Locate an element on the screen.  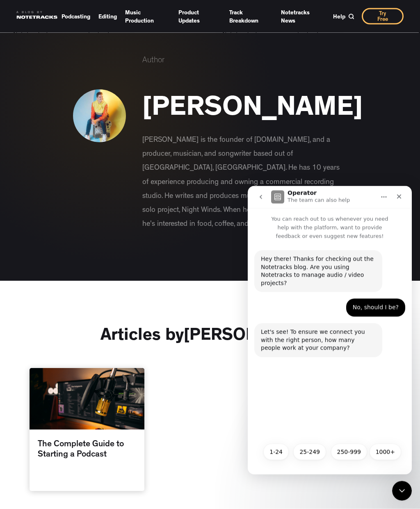
div: Let's see! To ensure we connect you with the right person, how many people work at your company? is located at coordinates (70, 154).